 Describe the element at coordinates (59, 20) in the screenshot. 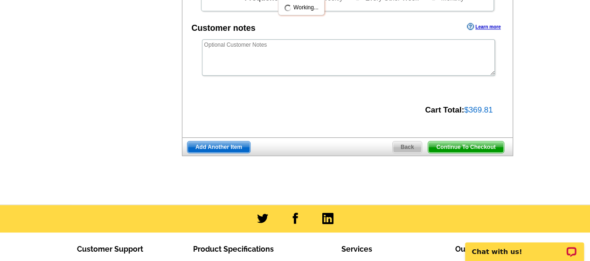

I see `p: Chat with us!` at that location.